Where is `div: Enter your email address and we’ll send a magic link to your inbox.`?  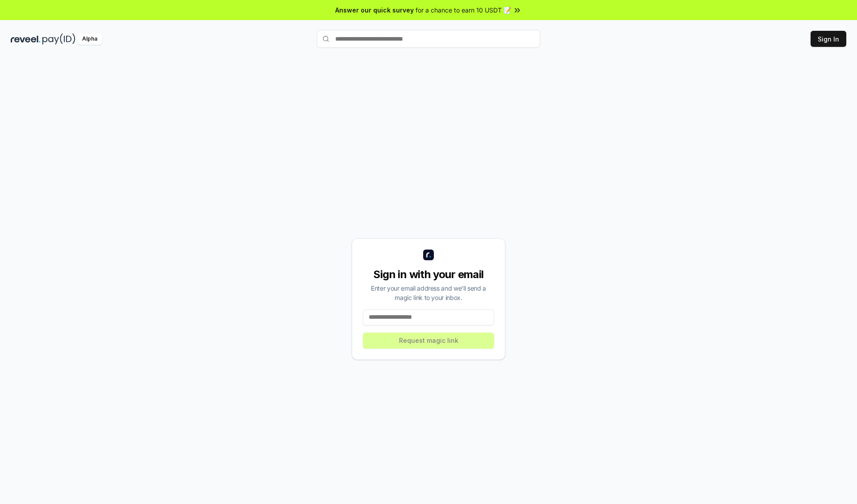
div: Enter your email address and we’ll send a magic link to your inbox. is located at coordinates (428, 292).